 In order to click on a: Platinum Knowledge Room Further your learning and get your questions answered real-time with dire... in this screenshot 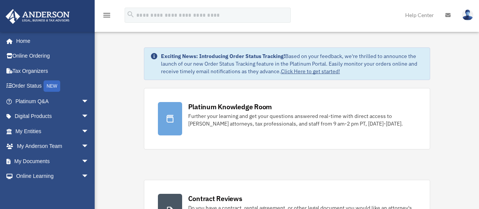, I will do `click(287, 119)`.